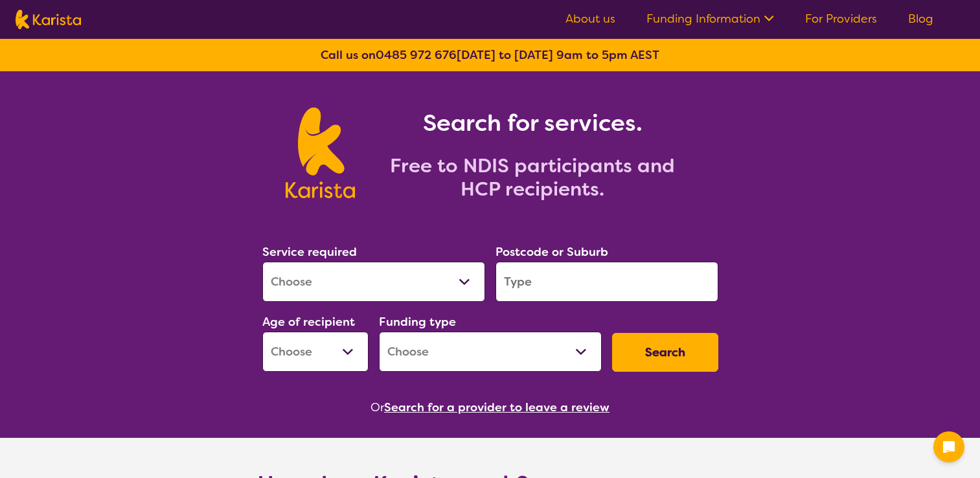  Describe the element at coordinates (309, 252) in the screenshot. I see `label: Service required` at that location.